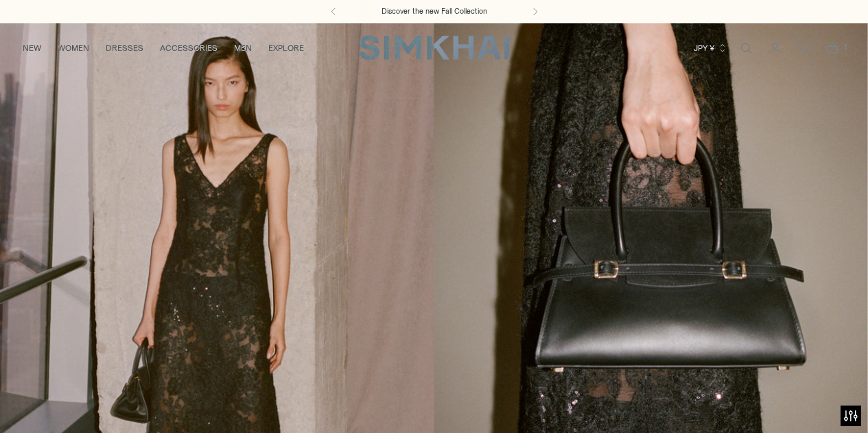  What do you see at coordinates (746, 48) in the screenshot?
I see `a: Open search modal` at bounding box center [746, 48].